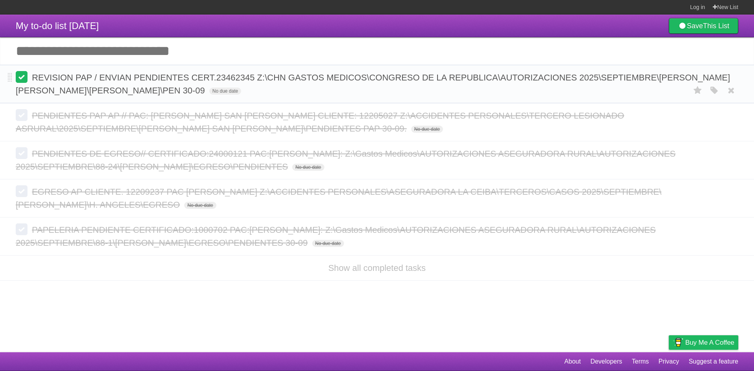 The image size is (754, 371). What do you see at coordinates (703, 26) in the screenshot?
I see `a: SaveThis List` at bounding box center [703, 26].